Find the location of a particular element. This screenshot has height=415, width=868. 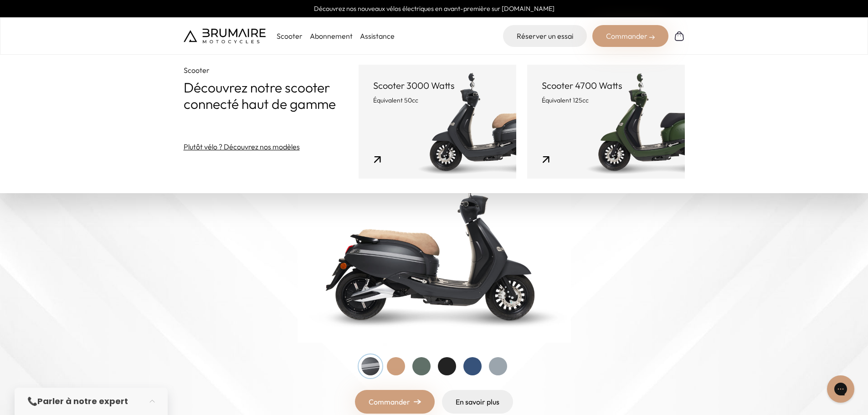

p: Découvrez notre scooter connecté haut de gamme is located at coordinates (271, 95).